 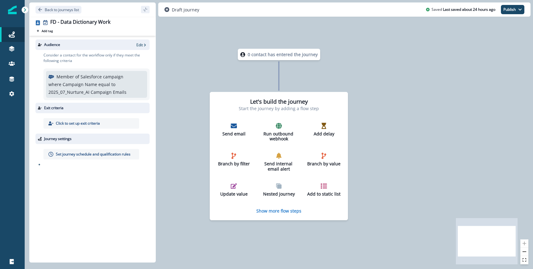 I want to click on p: Saved, so click(x=437, y=10).